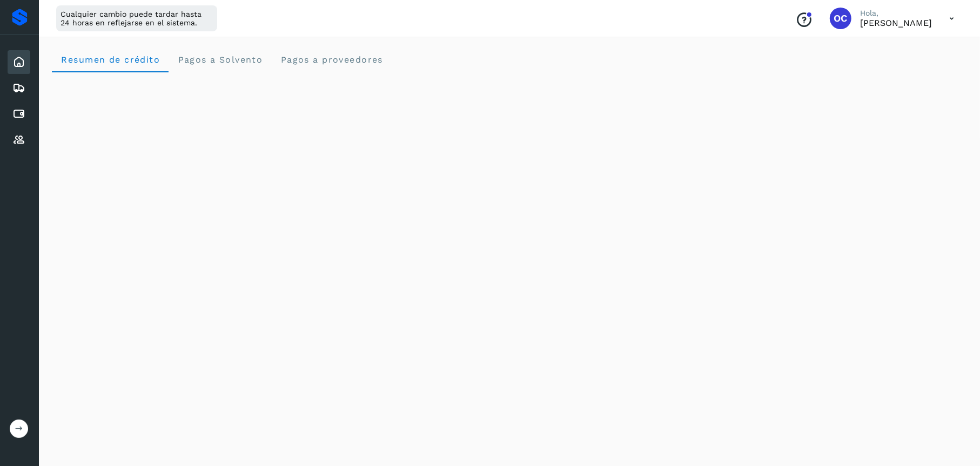 Image resolution: width=980 pixels, height=466 pixels. I want to click on p: Oswaldo Chavarria, so click(896, 23).